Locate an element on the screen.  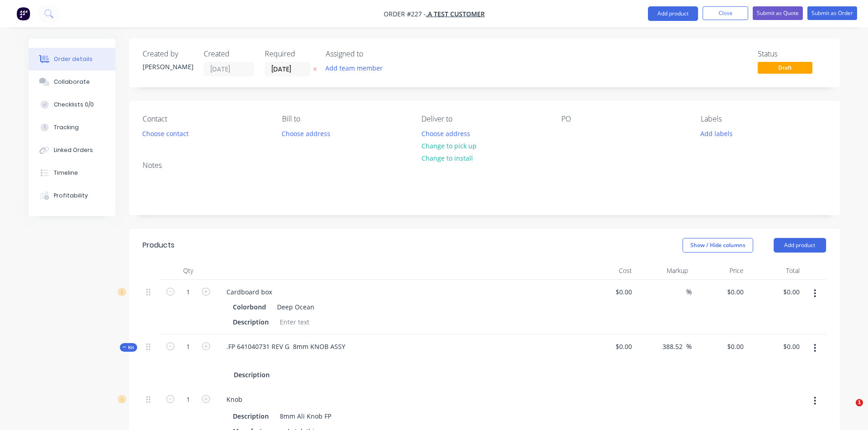
button: Tracking is located at coordinates (72, 128).